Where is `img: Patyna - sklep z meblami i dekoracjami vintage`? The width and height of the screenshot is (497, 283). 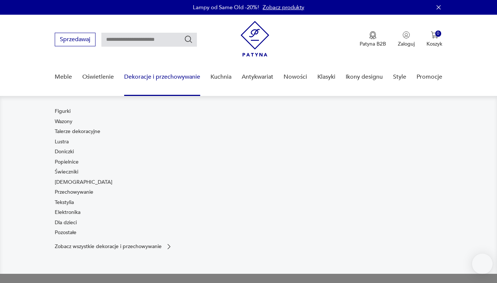
img: Patyna - sklep z meblami i dekoracjami vintage is located at coordinates (255, 39).